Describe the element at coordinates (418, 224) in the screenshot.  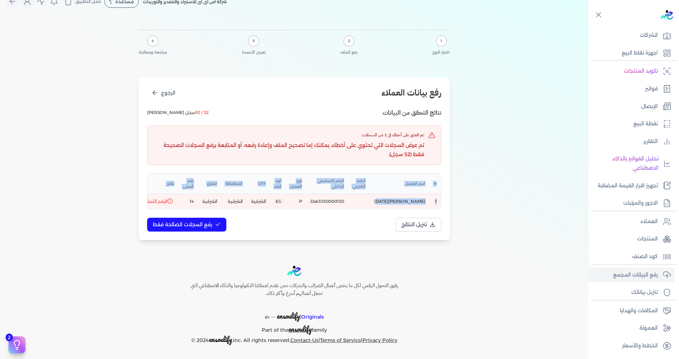
I see `button: تنزيل النتائج` at that location.